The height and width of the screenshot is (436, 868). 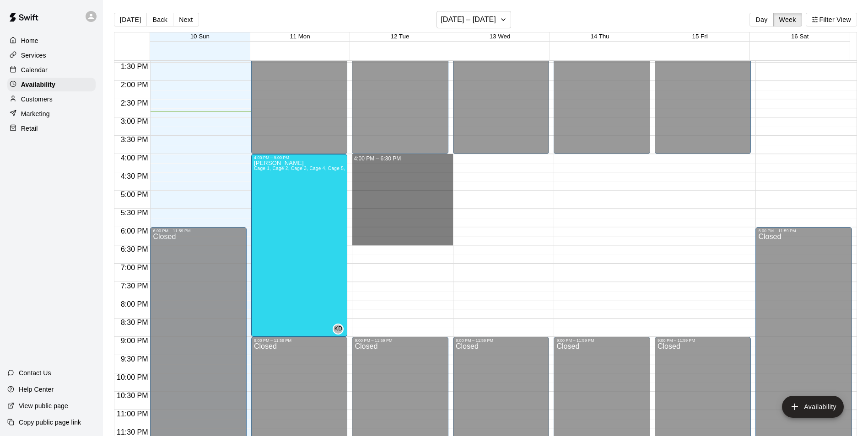 I want to click on div: Customers, so click(x=51, y=99).